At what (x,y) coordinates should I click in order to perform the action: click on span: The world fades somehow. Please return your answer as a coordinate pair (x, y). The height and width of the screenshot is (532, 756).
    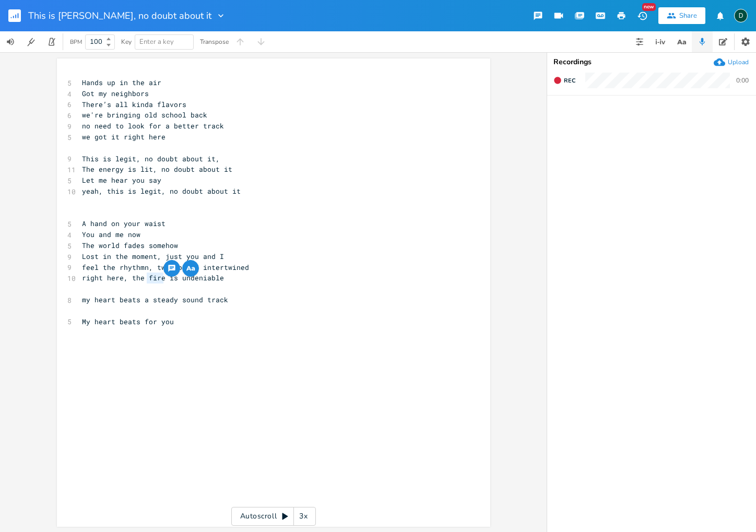
    Looking at the image, I should click on (130, 245).